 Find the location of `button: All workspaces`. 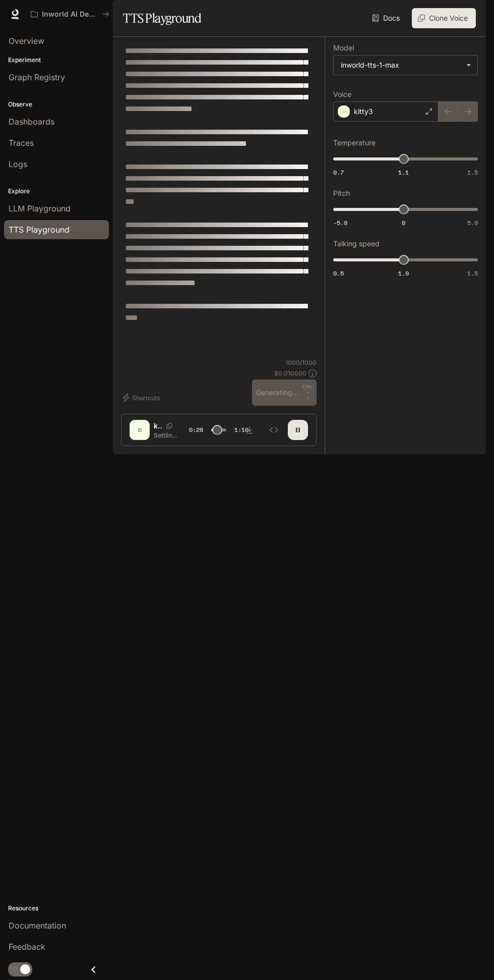

button: All workspaces is located at coordinates (70, 14).